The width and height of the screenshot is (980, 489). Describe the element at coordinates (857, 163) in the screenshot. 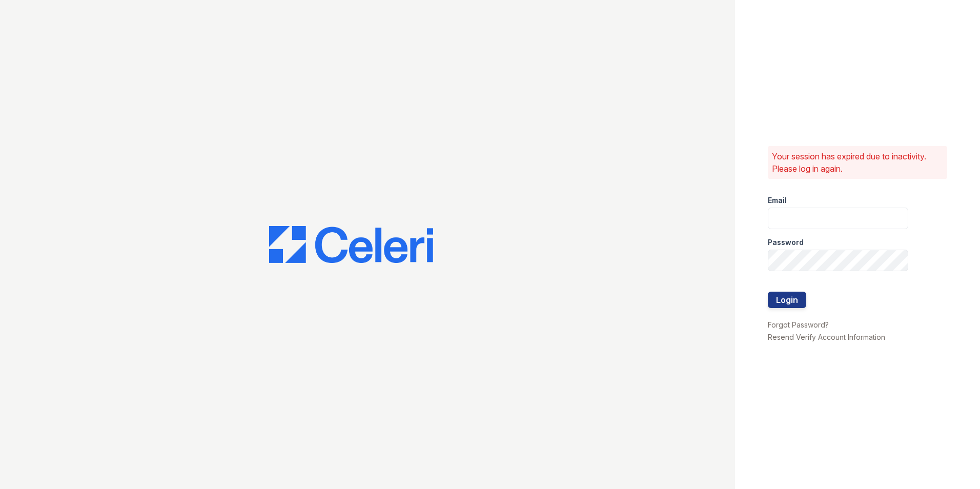

I see `p: Your session has expired due to inactivity. Please log in again.` at that location.